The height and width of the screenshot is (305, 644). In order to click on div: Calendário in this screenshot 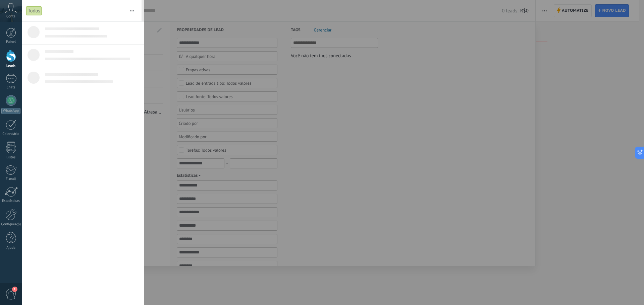, I will do `click(11, 134)`.